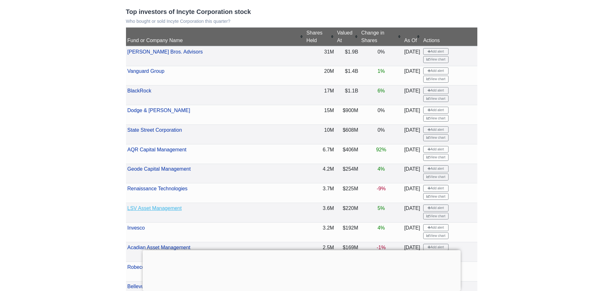  I want to click on a: Geode Capital Management, so click(159, 169).